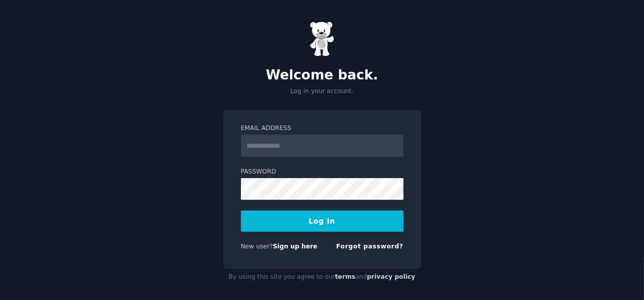 The width and height of the screenshot is (644, 300). What do you see at coordinates (322, 129) in the screenshot?
I see `label: Email Address` at bounding box center [322, 129].